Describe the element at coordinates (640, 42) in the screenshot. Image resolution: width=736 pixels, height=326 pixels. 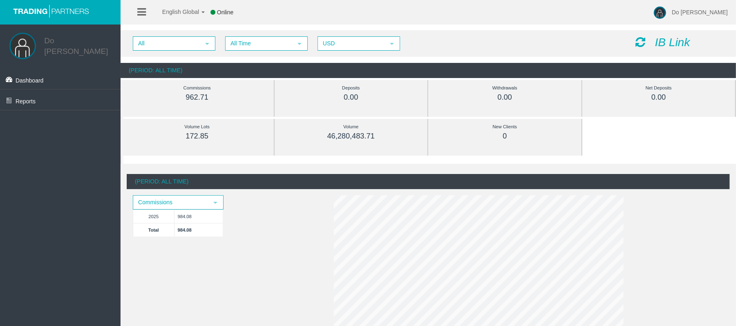
I see `i: Reload Dashboard` at that location.